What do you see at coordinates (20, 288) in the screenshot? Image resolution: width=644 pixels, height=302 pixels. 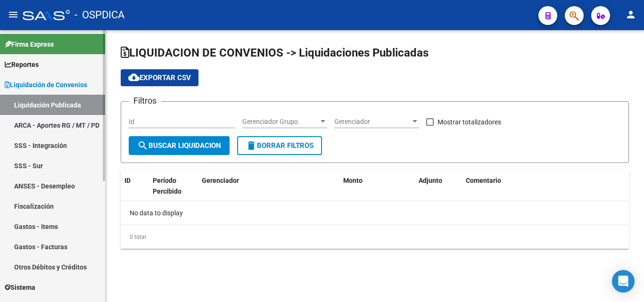 I see `span: Sistema` at bounding box center [20, 288].